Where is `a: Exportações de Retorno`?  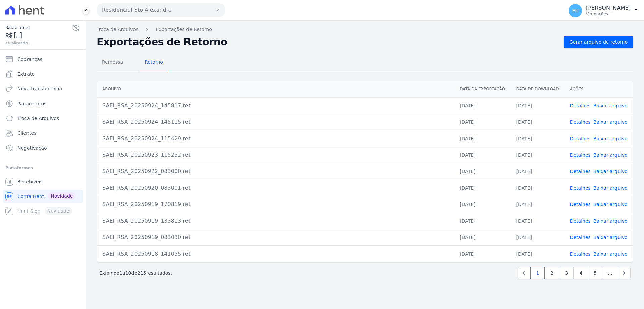 a: Exportações de Retorno is located at coordinates (184, 30).